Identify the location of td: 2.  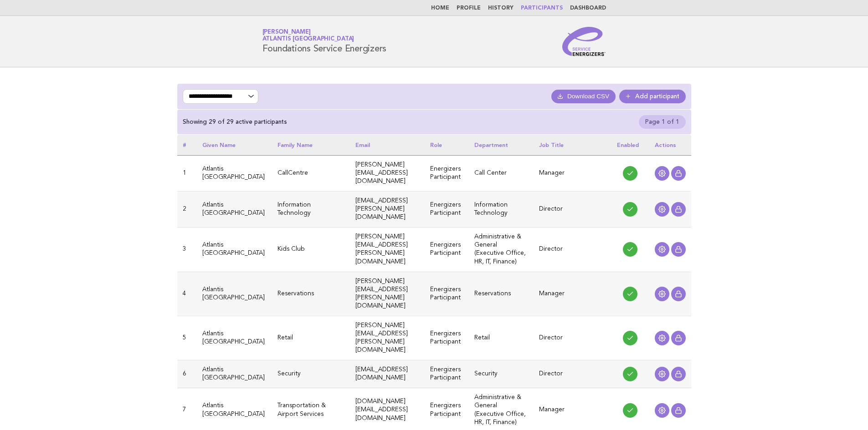
(187, 209).